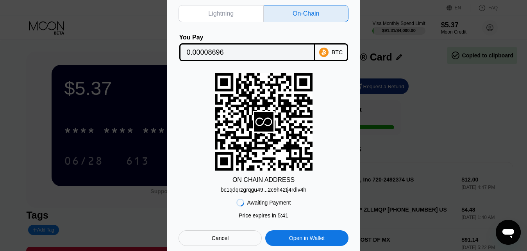 The width and height of the screenshot is (527, 251). What do you see at coordinates (337, 52) in the screenshot?
I see `div: BTC` at bounding box center [337, 52].